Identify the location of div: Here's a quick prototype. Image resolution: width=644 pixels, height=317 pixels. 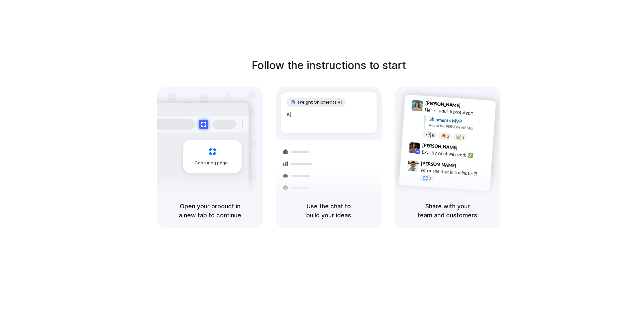
(458, 112).